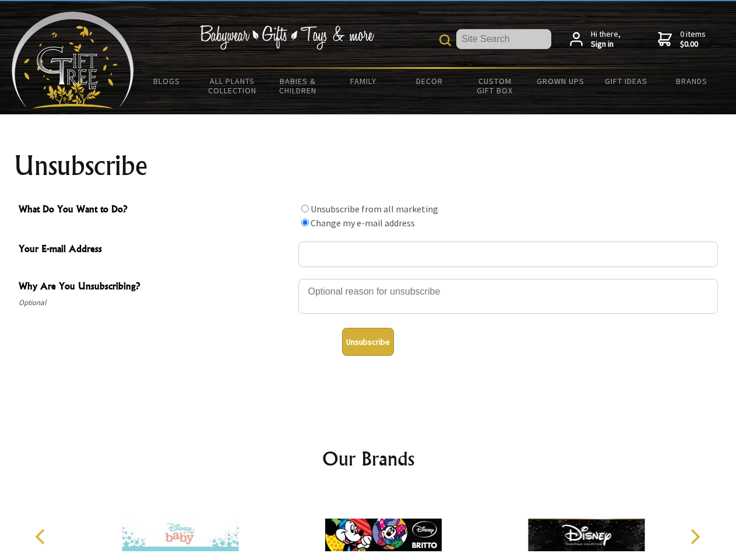  Describe the element at coordinates (368, 342) in the screenshot. I see `button: Unsubscribe` at that location.